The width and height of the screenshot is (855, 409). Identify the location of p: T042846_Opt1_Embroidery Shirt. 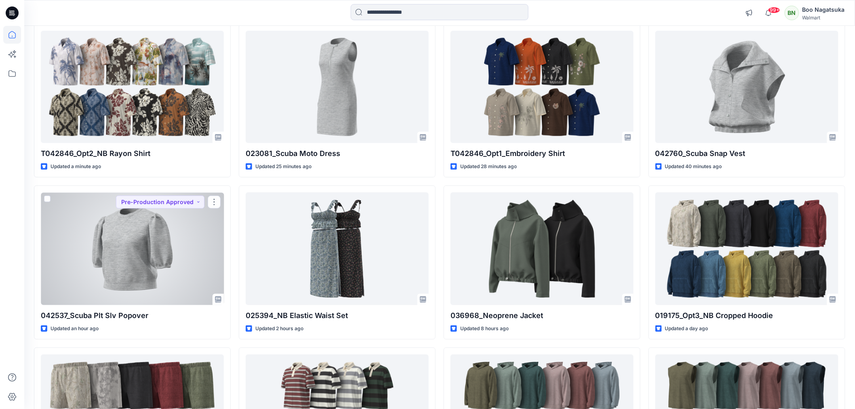
(542, 153).